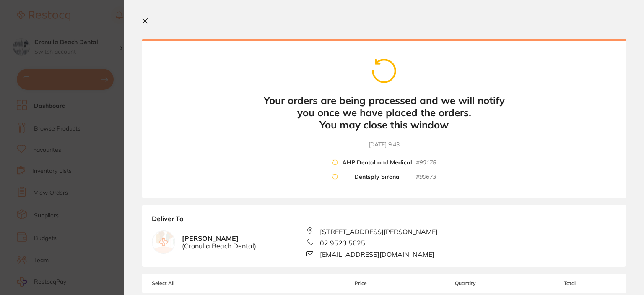  Describe the element at coordinates (194, 283) in the screenshot. I see `span: Select All` at that location.